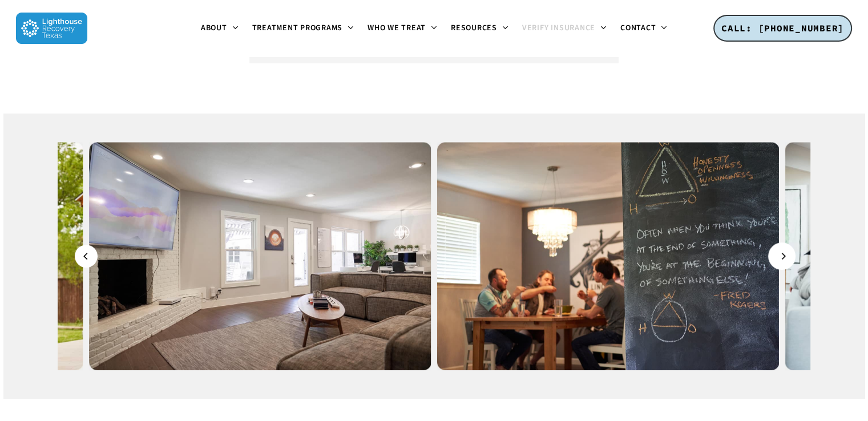  What do you see at coordinates (782, 256) in the screenshot?
I see `button: Next` at bounding box center [782, 256].